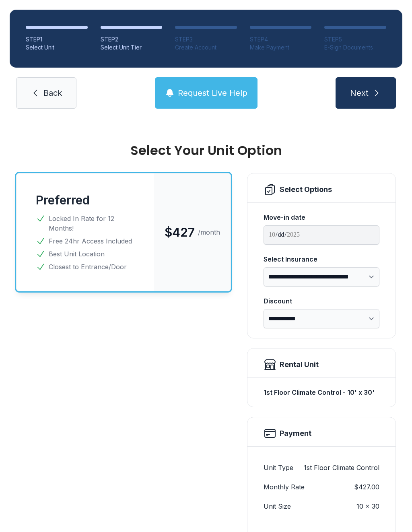 The width and height of the screenshot is (412, 532). What do you see at coordinates (57, 48) in the screenshot?
I see `div: Select Unit` at bounding box center [57, 48].